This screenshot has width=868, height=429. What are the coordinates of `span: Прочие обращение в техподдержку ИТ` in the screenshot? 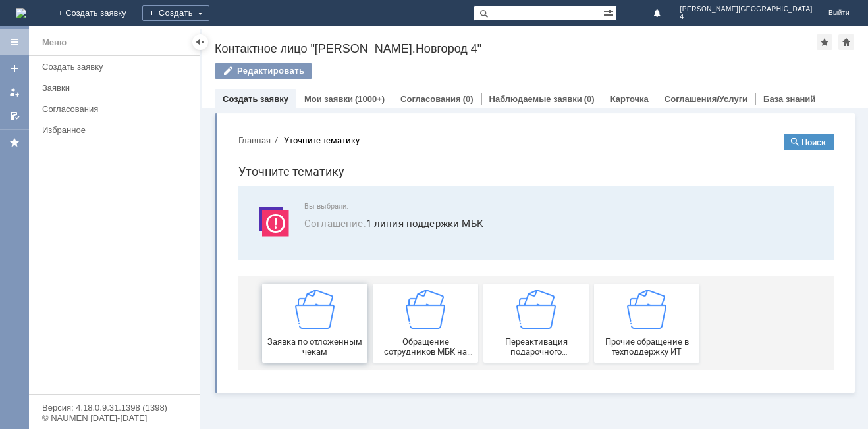 It's located at (419, 223).